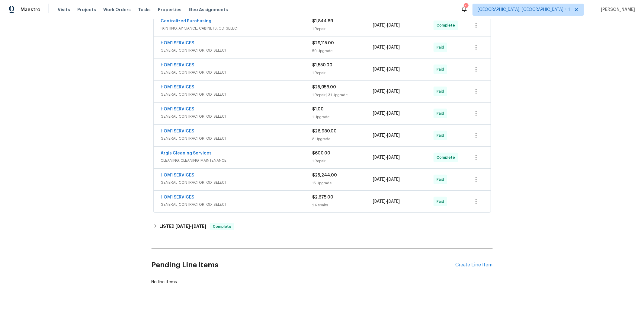  What do you see at coordinates (343, 117) in the screenshot?
I see `div: 1 Upgrade` at bounding box center [343, 117].